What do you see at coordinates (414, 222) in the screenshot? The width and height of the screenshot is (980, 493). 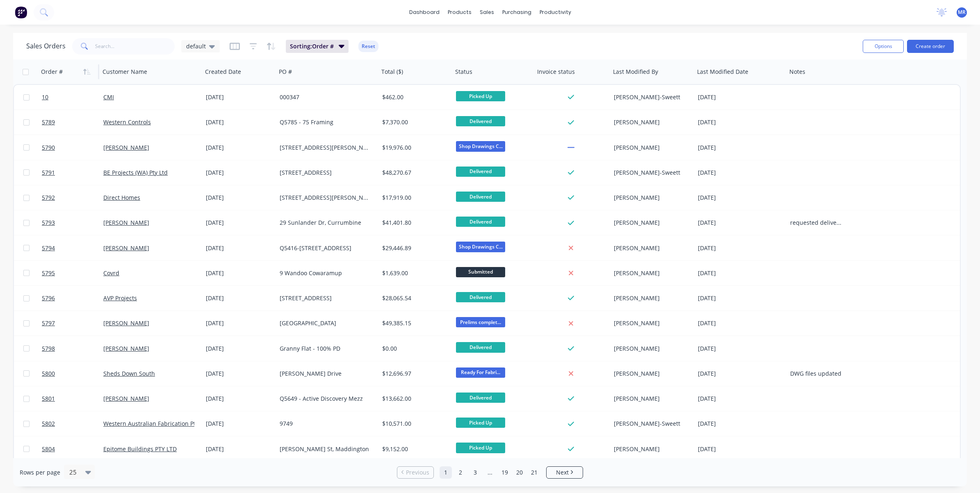 I see `div: $41,401.80` at bounding box center [414, 222].